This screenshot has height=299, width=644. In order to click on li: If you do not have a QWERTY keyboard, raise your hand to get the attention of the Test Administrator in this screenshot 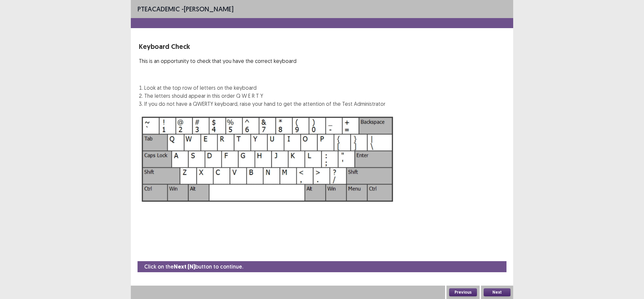, I will do `click(265, 104)`.